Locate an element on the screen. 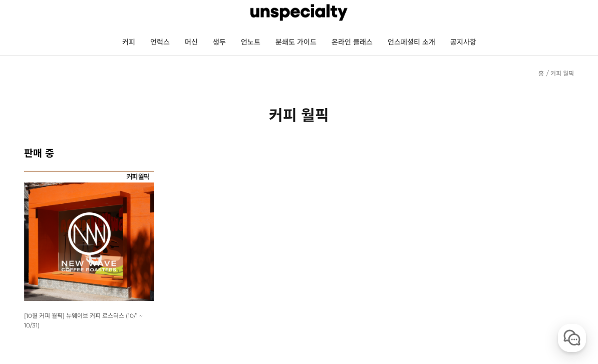 This screenshot has height=364, width=598. span: 대화 is located at coordinates (98, 300).